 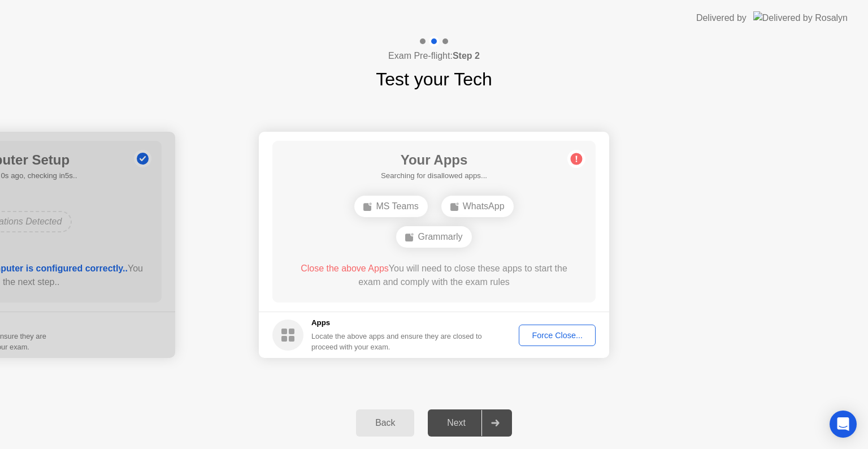 What do you see at coordinates (397, 323) in the screenshot?
I see `h5: Apps` at bounding box center [397, 323].